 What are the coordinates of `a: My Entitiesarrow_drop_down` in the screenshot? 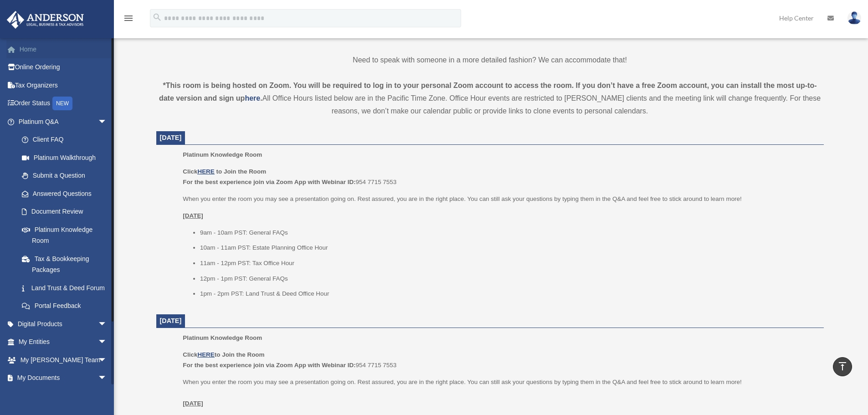 It's located at (63, 342).